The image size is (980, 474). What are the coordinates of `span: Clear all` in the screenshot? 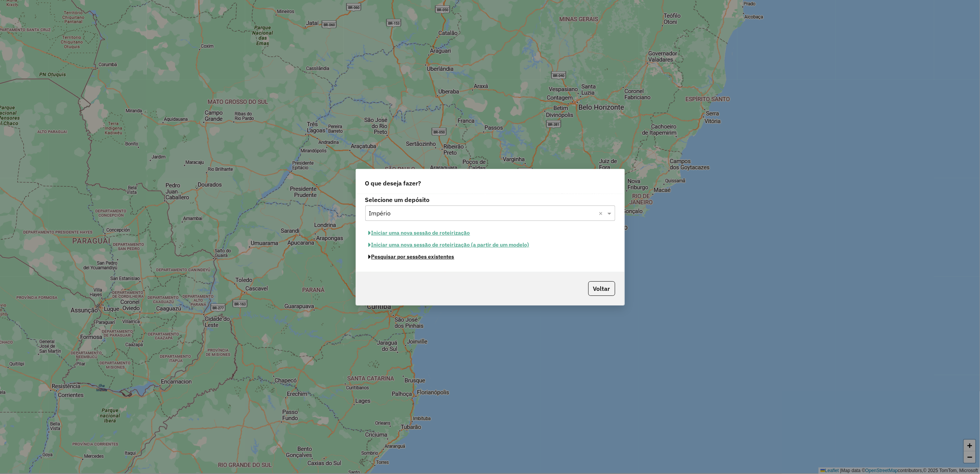 It's located at (603, 214).